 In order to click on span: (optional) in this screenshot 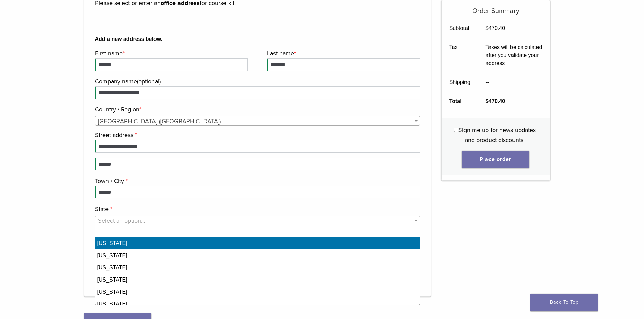, I will do `click(149, 82)`.